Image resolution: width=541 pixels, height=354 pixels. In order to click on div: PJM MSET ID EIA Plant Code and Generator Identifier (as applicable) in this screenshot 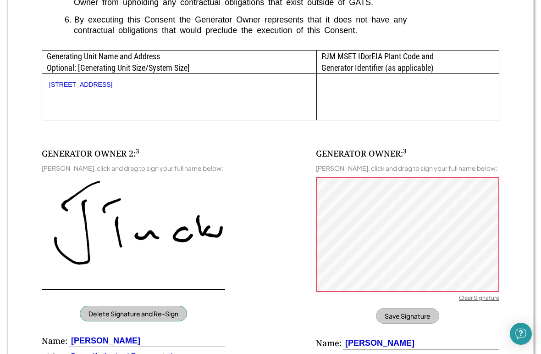, I will do `click(408, 62)`.